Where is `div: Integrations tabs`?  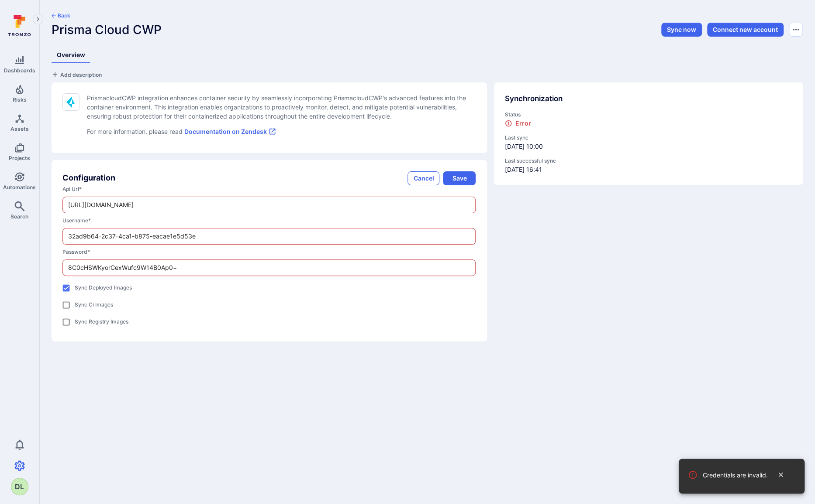
div: Integrations tabs is located at coordinates (427, 55).